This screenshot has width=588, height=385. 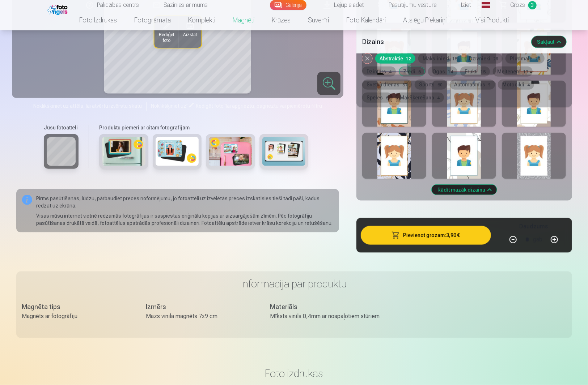 I want to click on span: 9, so click(x=489, y=85).